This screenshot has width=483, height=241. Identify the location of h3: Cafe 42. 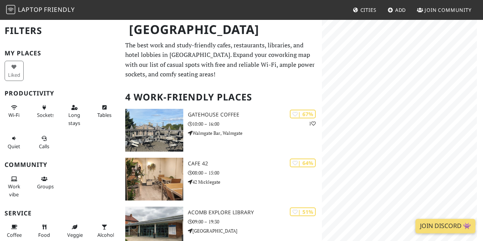
(255, 164).